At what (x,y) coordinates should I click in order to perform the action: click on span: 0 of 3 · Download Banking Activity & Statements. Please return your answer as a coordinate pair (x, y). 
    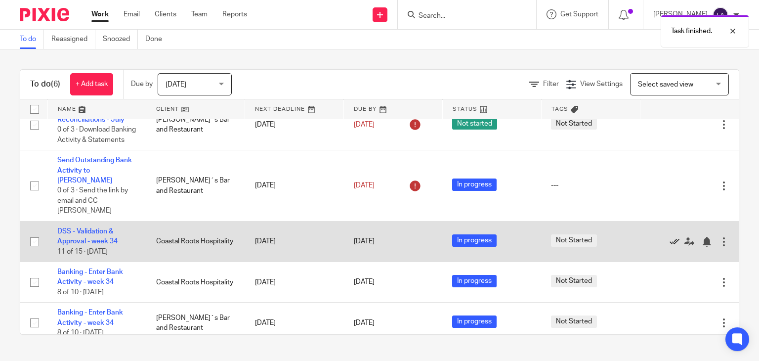
    Looking at the image, I should click on (96, 134).